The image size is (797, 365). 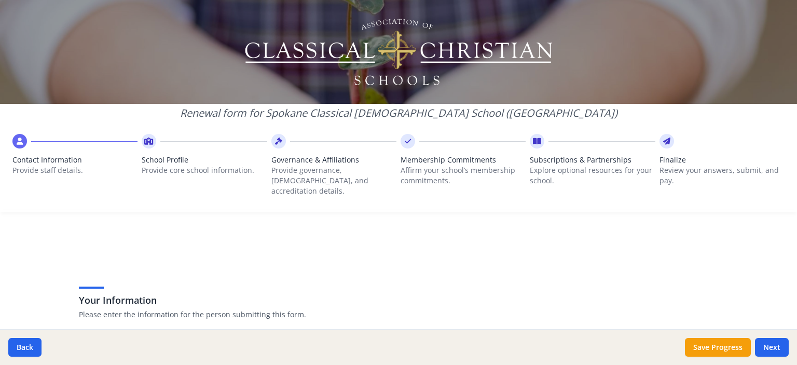 I want to click on span: Subscriptions & Partnerships, so click(x=592, y=160).